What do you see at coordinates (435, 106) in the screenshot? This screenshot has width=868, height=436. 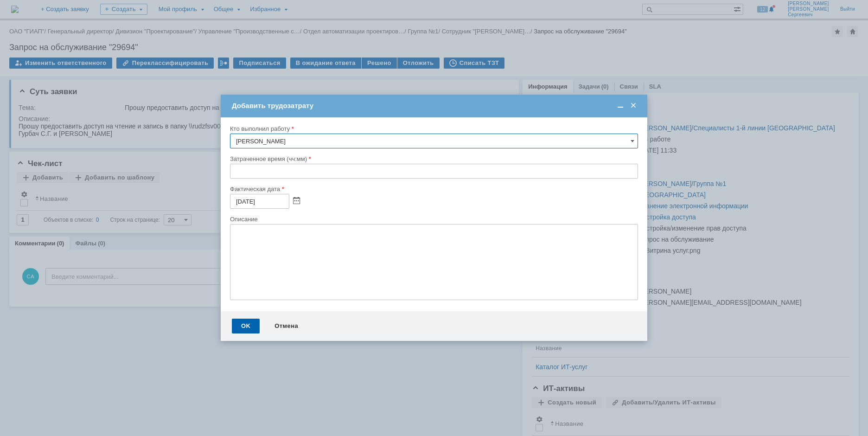 I see `div: Добавить трудозатрату` at bounding box center [435, 106].